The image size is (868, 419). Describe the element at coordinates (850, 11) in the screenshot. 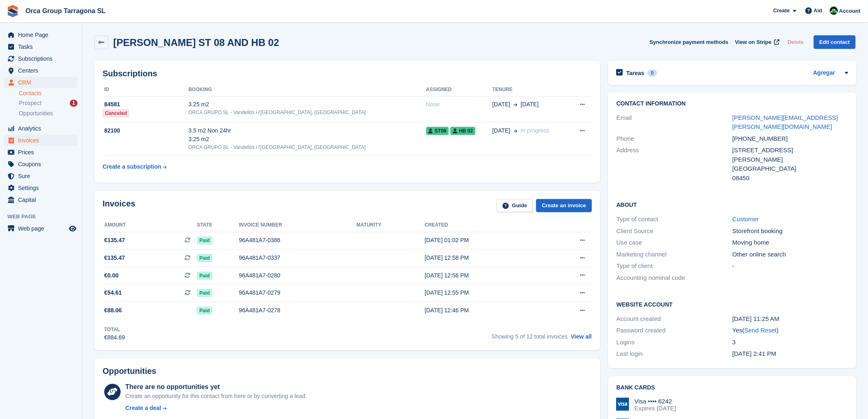

I see `font: Account` at that location.